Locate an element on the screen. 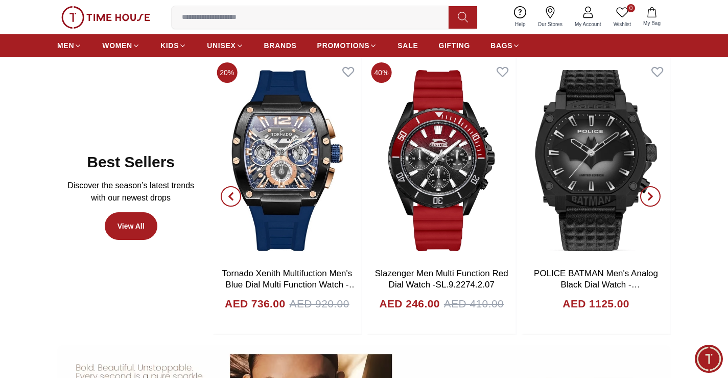 This screenshot has width=728, height=378. h4: AED 736.00 is located at coordinates (255, 304).